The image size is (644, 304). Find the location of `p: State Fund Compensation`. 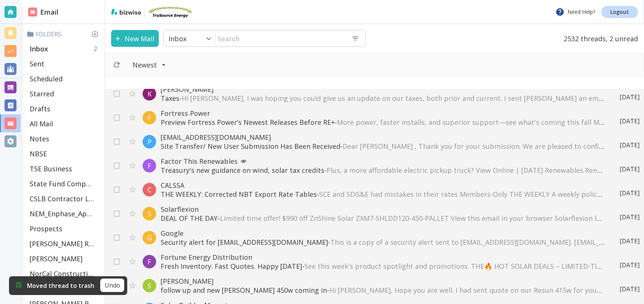

p: State Fund Compensation is located at coordinates (62, 184).